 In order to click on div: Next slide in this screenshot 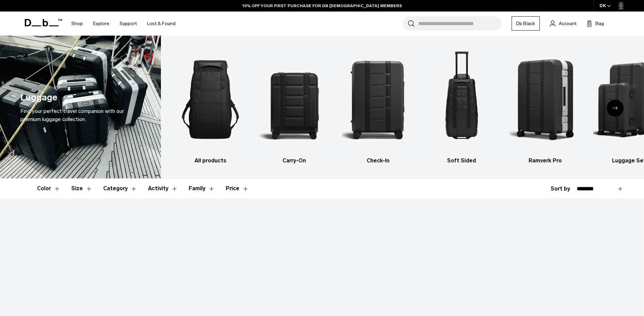, I will do `click(615, 108)`.